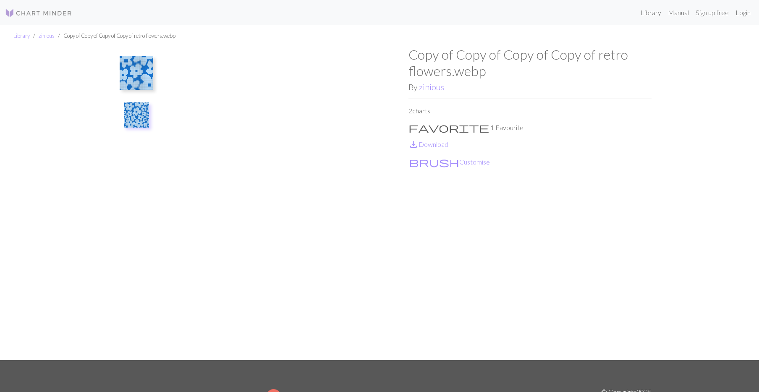 This screenshot has width=759, height=392. Describe the element at coordinates (530, 111) in the screenshot. I see `p: 2 charts` at that location.